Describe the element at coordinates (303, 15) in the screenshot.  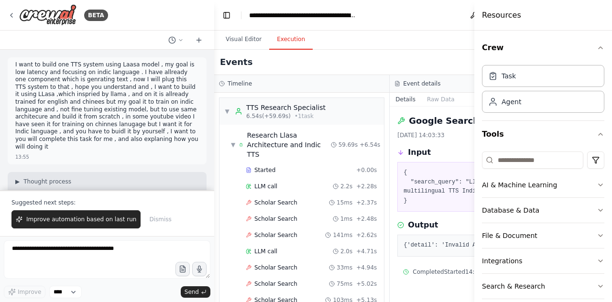
I see `nav: breadcrumb` at that location.